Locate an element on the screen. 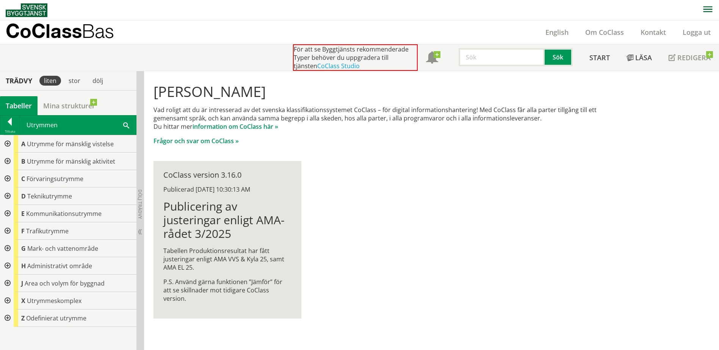 The height and width of the screenshot is (350, 719). div: Utrymmen is located at coordinates (78, 125).